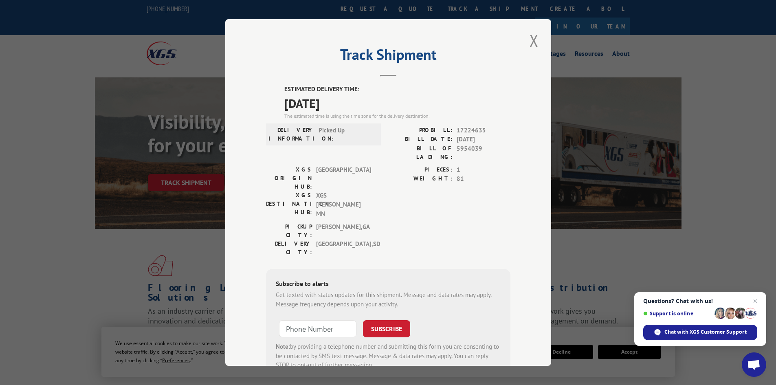 This screenshot has height=385, width=776. What do you see at coordinates (291, 134) in the screenshot?
I see `label: DELIVERY INFORMATION:` at bounding box center [291, 134].